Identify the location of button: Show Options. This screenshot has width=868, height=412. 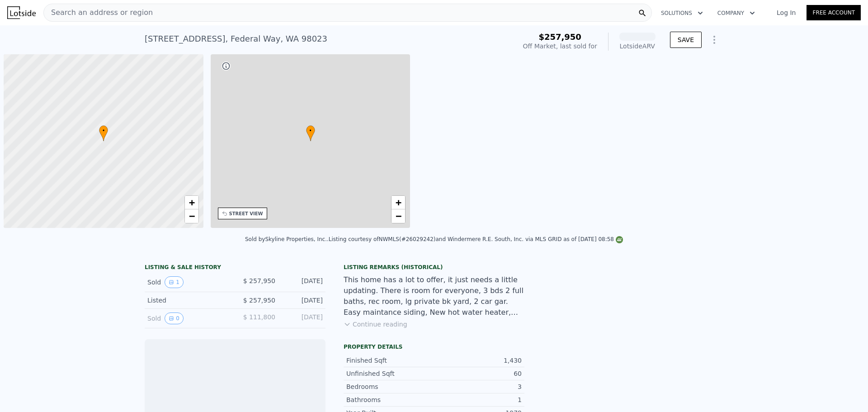
(714, 40).